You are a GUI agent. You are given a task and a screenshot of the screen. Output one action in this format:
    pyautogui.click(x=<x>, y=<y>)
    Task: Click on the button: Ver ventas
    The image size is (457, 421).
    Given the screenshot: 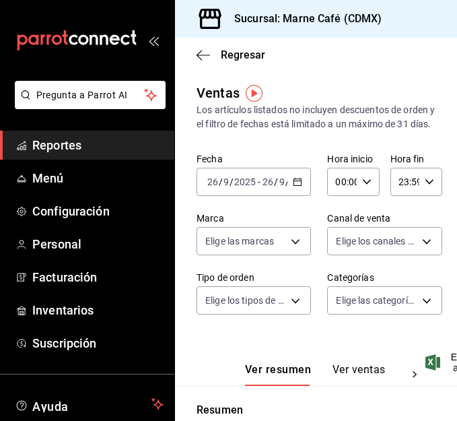 What is the action you would take?
    pyautogui.click(x=359, y=374)
    